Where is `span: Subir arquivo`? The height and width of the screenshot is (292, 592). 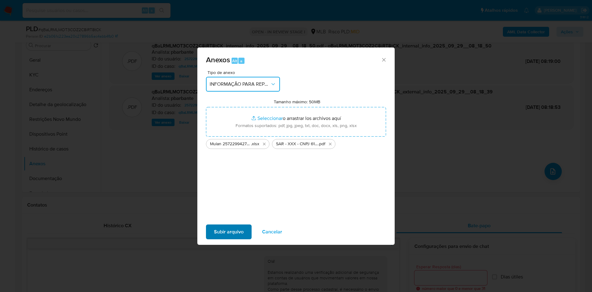
span: Subir arquivo is located at coordinates (229, 232).